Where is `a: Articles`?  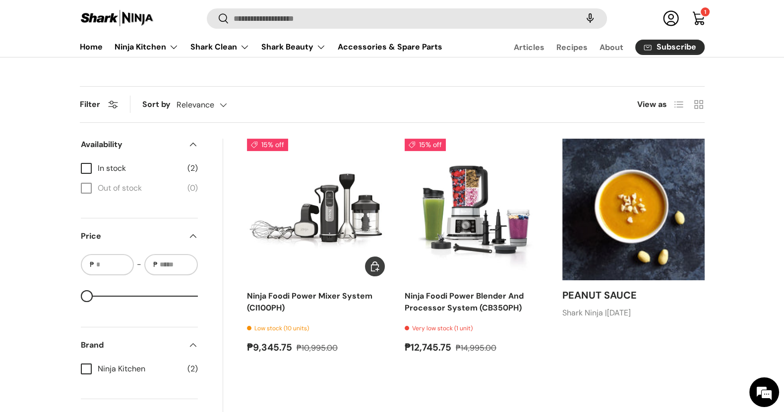 a: Articles is located at coordinates (529, 47).